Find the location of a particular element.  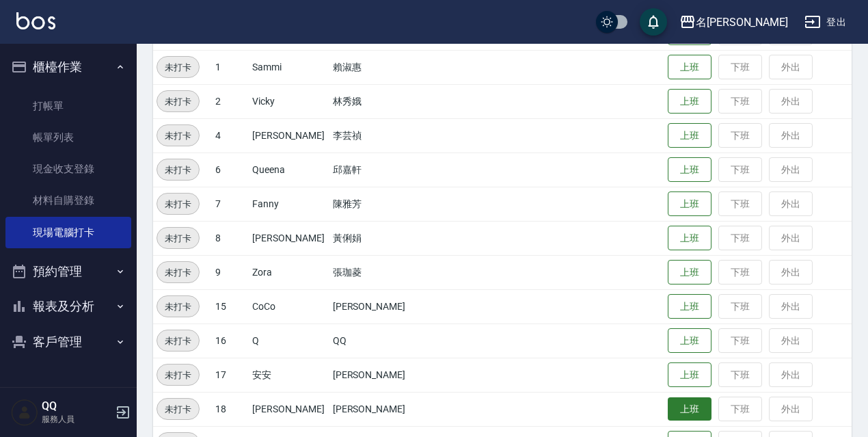

button: 櫃檯作業 is located at coordinates (69, 67).